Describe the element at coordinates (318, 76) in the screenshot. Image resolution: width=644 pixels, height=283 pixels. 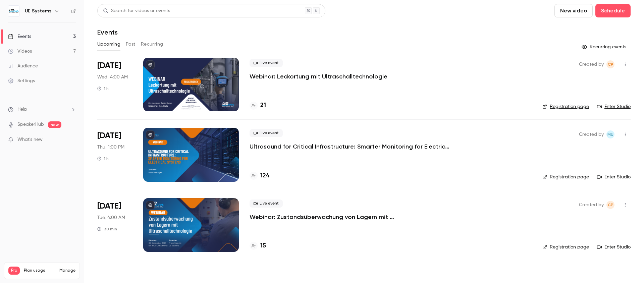
I see `a: Webinar: Leckortung mit Ultraschalltechnologie` at that location.